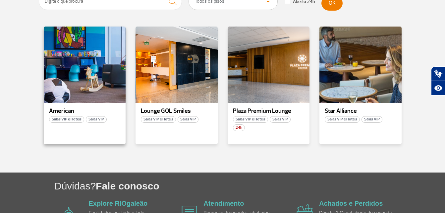  What do you see at coordinates (127, 185) in the screenshot?
I see `span: Fale conosco` at bounding box center [127, 185].